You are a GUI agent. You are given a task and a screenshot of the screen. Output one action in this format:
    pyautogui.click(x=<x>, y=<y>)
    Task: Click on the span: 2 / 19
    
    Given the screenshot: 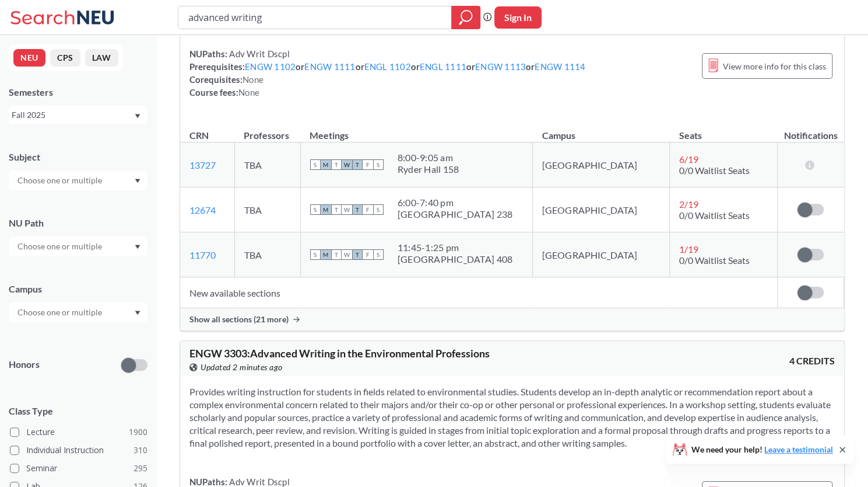 What is the action you would take?
    pyautogui.click(x=689, y=204)
    